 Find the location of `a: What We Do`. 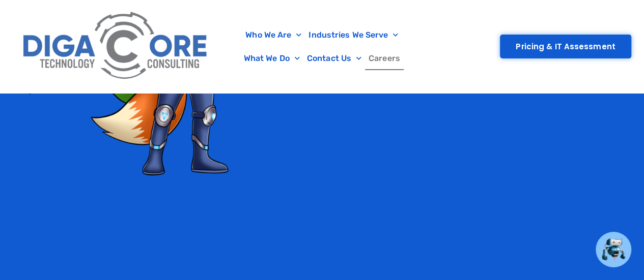

a: What We Do is located at coordinates (272, 59).